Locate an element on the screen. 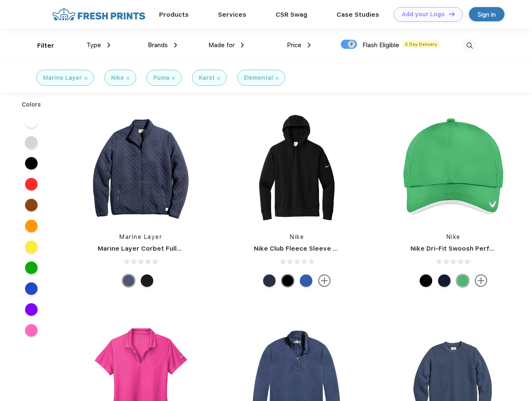 This screenshot has width=532, height=401. a: Products is located at coordinates (174, 14).